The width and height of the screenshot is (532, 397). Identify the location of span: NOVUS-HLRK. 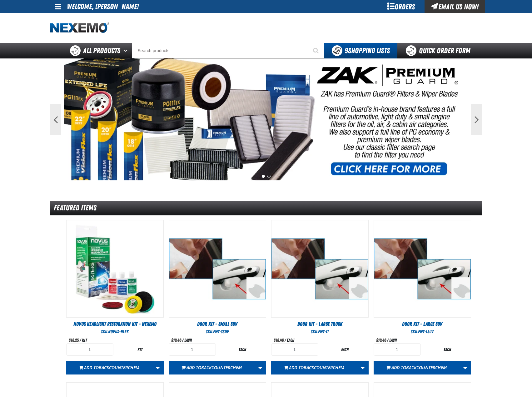
(118, 331).